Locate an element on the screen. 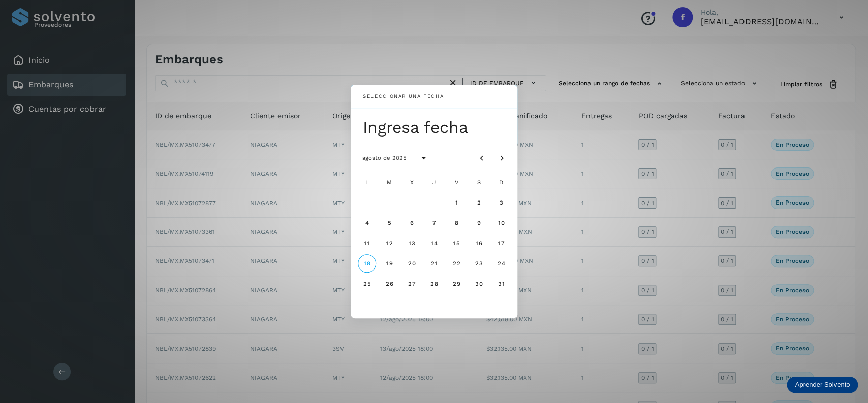 Image resolution: width=868 pixels, height=403 pixels. span: 26 is located at coordinates (389, 284).